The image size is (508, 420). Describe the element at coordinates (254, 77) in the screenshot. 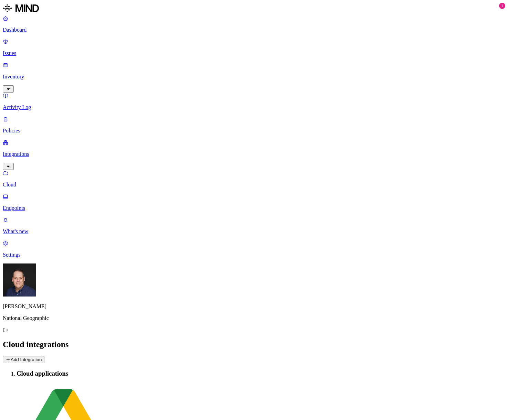

I see `a: Inventory` at that location.